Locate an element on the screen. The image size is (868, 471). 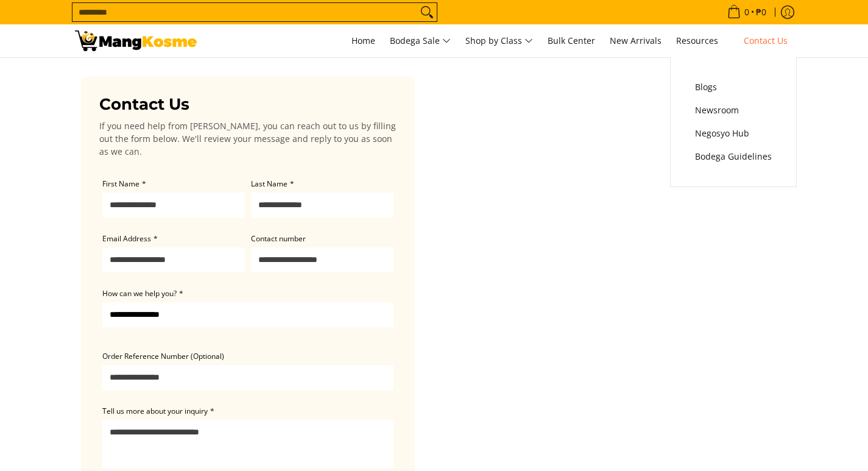
span: Resources is located at coordinates (703, 40).